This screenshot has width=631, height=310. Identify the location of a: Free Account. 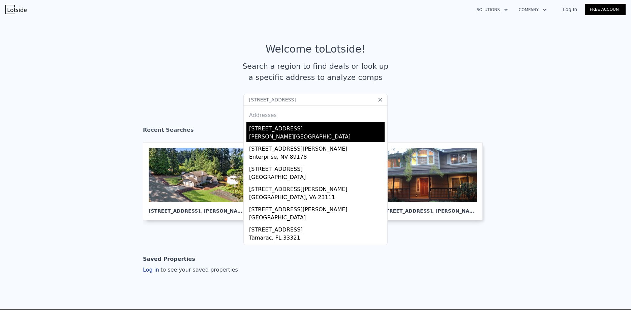
(605, 9).